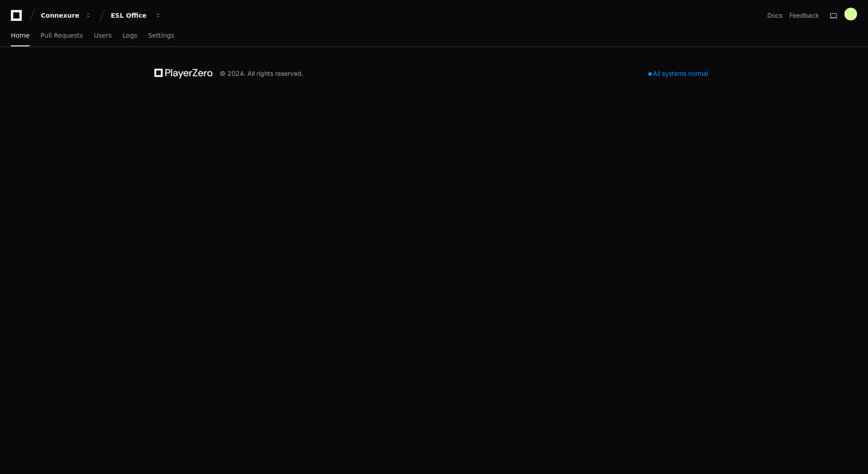  What do you see at coordinates (66, 16) in the screenshot?
I see `button: Connexure` at bounding box center [66, 16].